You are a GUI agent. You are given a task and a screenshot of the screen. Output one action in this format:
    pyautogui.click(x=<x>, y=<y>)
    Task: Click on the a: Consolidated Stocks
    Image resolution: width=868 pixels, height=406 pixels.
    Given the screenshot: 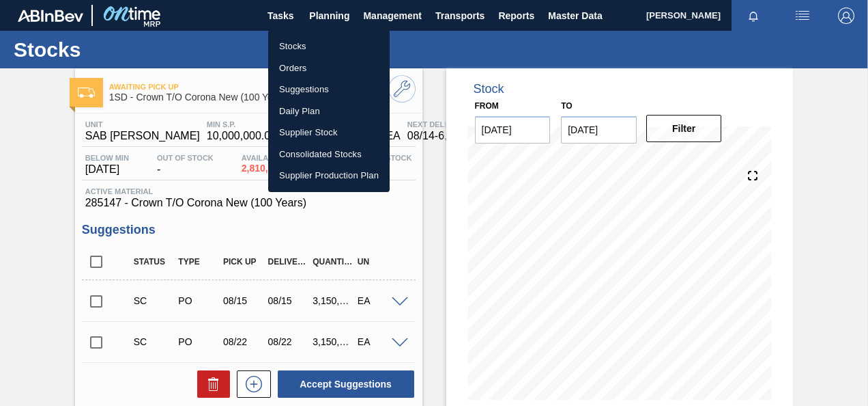 What is the action you would take?
    pyautogui.click(x=329, y=154)
    